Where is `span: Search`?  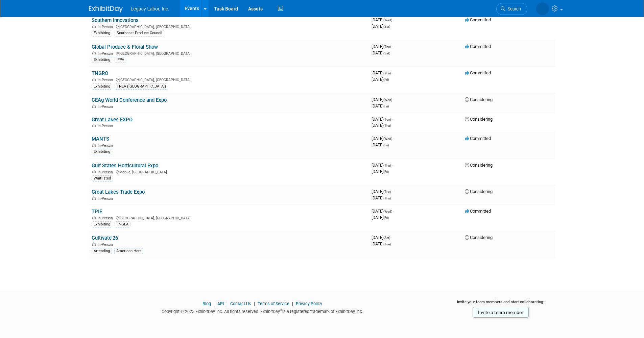
span: Search is located at coordinates (513, 9).